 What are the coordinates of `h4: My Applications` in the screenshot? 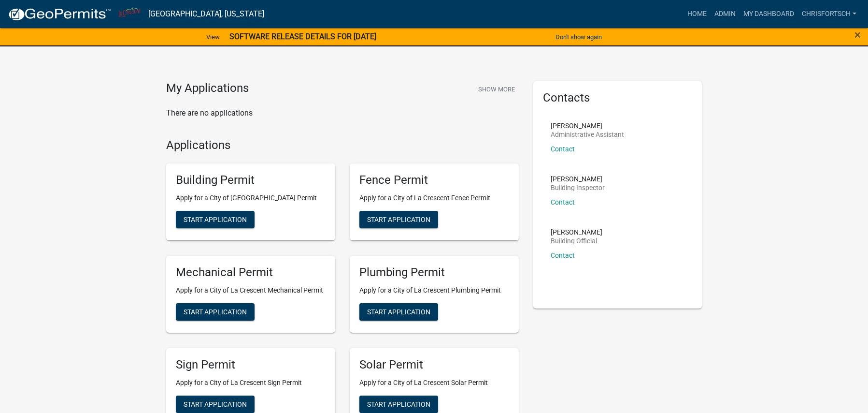 It's located at (207, 88).